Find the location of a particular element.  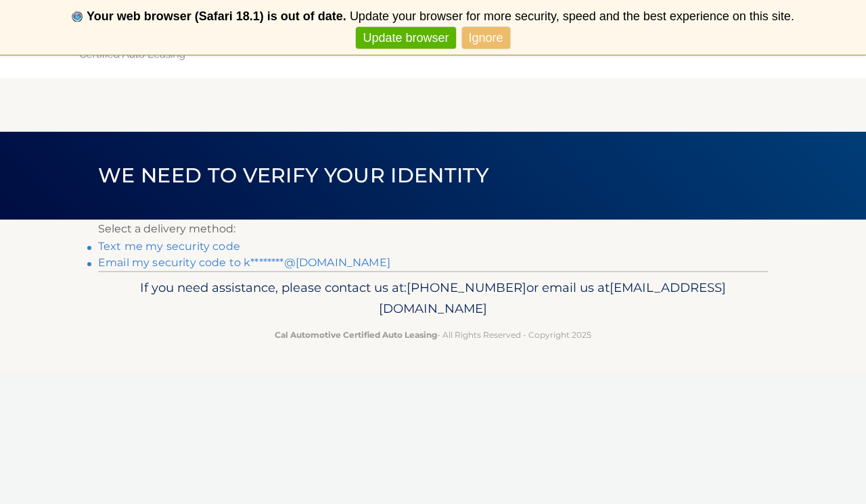

span: Update your browser for more security, speed and the best experience on this site. is located at coordinates (572, 16).